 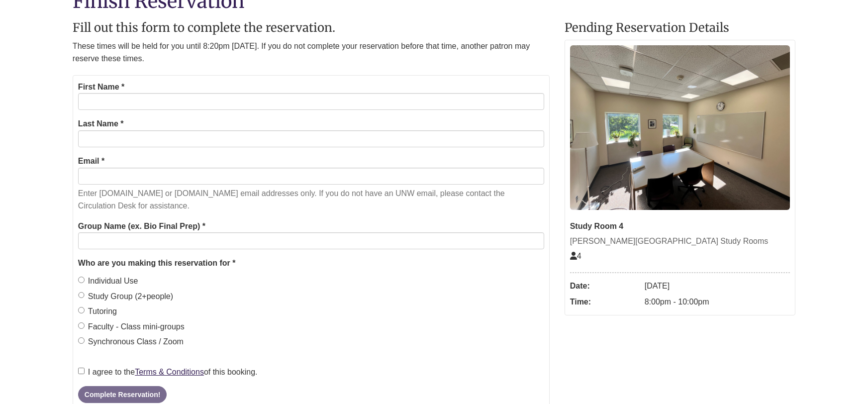 What do you see at coordinates (311, 28) in the screenshot?
I see `h2: Fill out this form to complete the reservation.` at bounding box center [311, 28].